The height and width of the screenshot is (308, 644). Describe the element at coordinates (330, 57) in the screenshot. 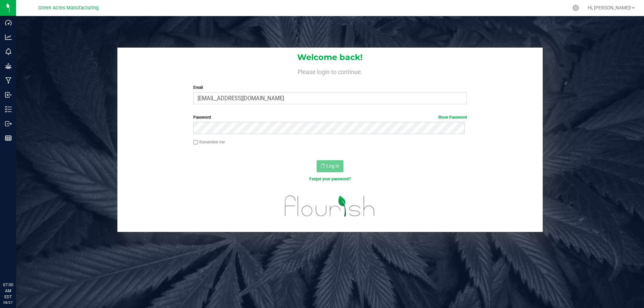

I see `h1: Welcome back!` at that location.